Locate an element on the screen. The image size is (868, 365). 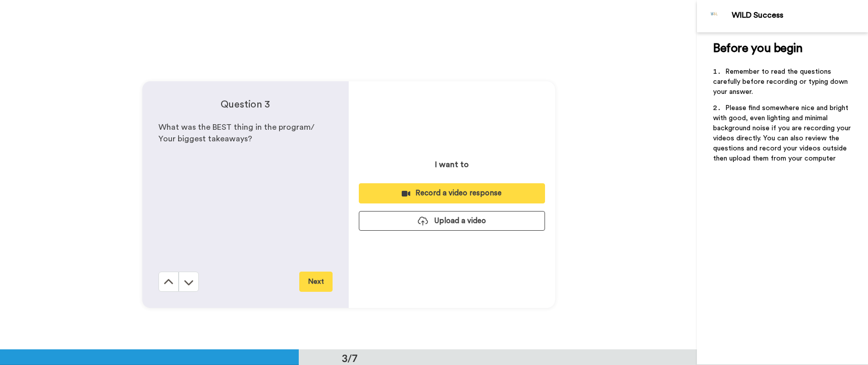
span: What was the BEST thing in the program/ Your biggest takeaways? is located at coordinates (237, 133).